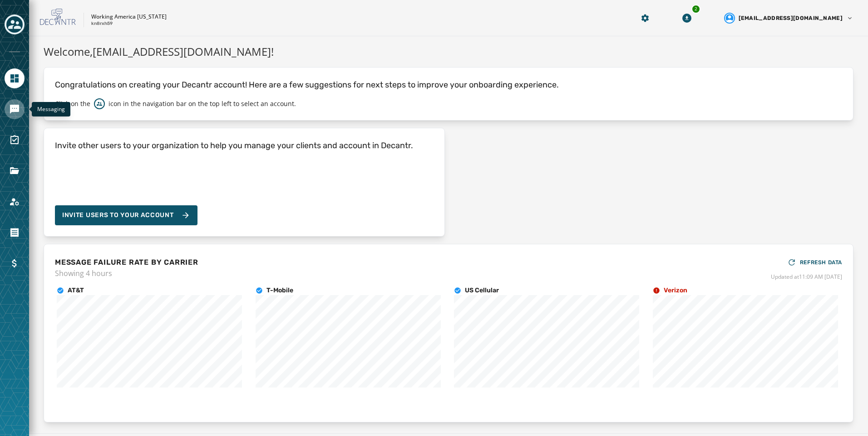 This screenshot has width=868, height=436. Describe the element at coordinates (127, 262) in the screenshot. I see `h4: MESSAGE FAILURE RATE BY CARRIER` at that location.